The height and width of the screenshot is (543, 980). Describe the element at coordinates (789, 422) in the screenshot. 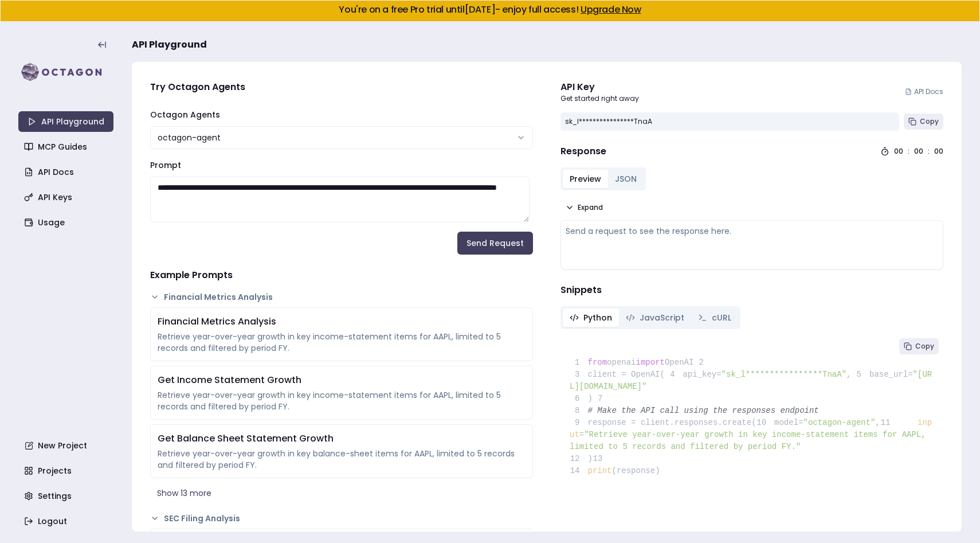

I see `span: model=` at that location.